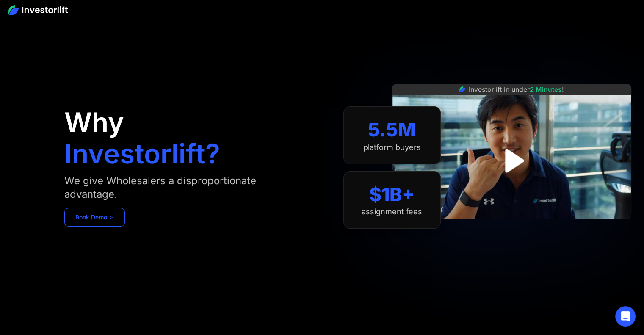 The height and width of the screenshot is (335, 644). I want to click on a: open lightbox, so click(512, 160).